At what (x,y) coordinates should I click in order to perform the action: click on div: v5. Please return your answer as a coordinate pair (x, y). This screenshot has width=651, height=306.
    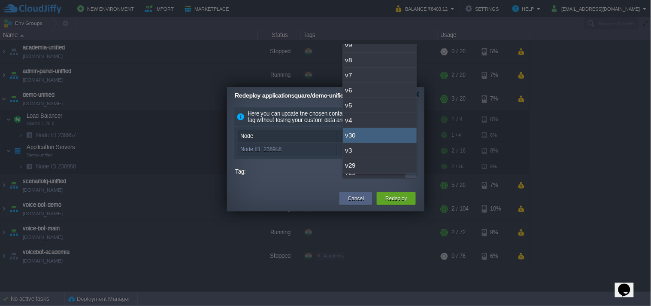
    Looking at the image, I should click on (380, 105).